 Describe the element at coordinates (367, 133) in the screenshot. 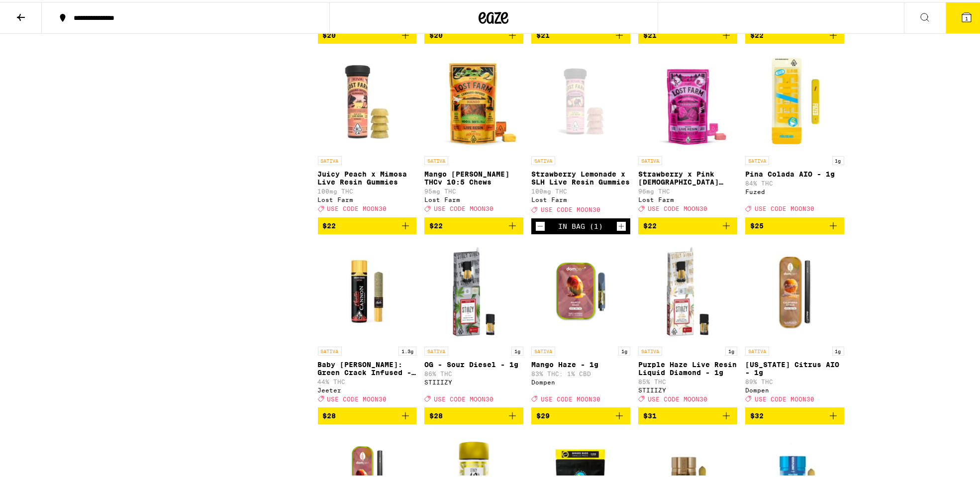

I see `a: Open page for Juicy Peach x Mimosa Live Resin Gummies from Lost Farm` at that location.